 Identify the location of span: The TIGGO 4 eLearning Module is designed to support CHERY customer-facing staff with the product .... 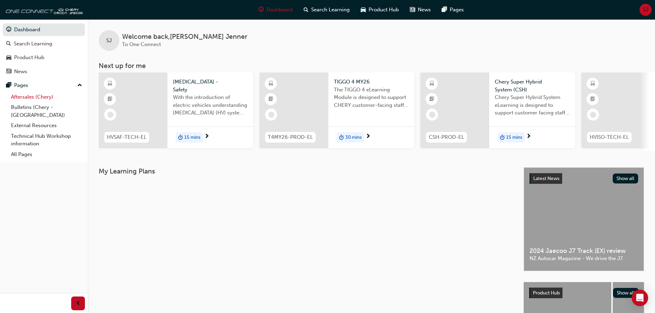
(371, 98).